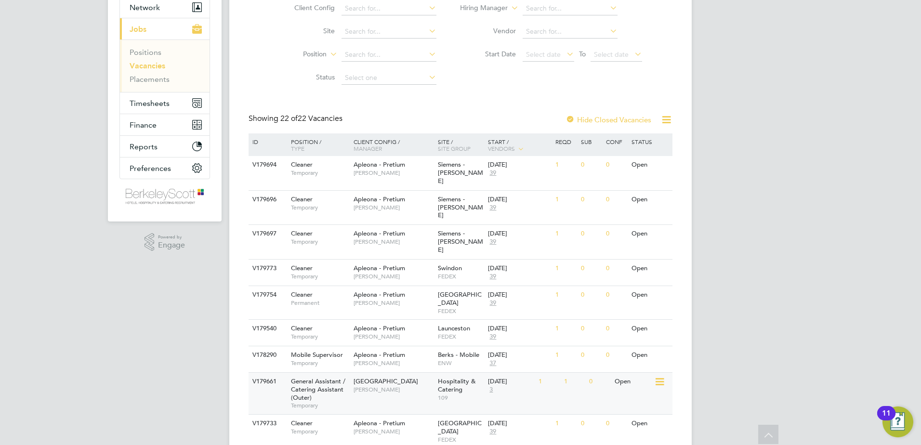  I want to click on div: Jobs, so click(165, 66).